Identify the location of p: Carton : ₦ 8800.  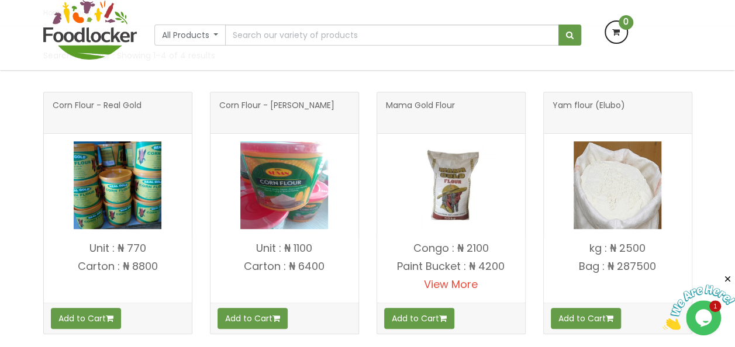
(118, 267).